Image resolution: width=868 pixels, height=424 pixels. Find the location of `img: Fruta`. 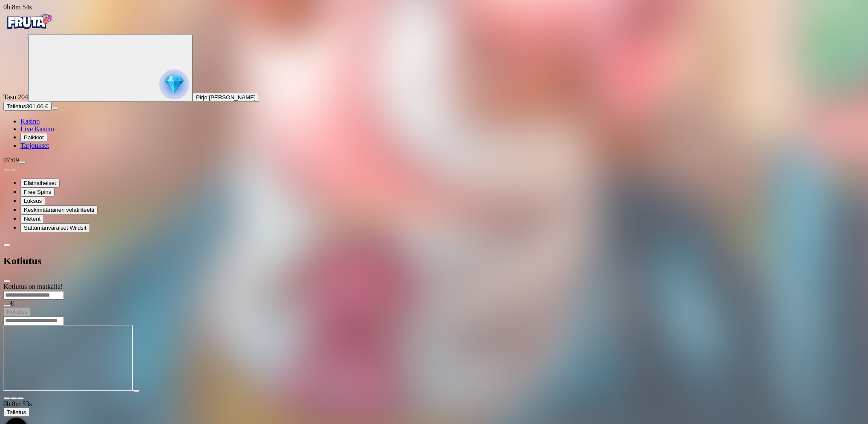

img: Fruta is located at coordinates (29, 21).